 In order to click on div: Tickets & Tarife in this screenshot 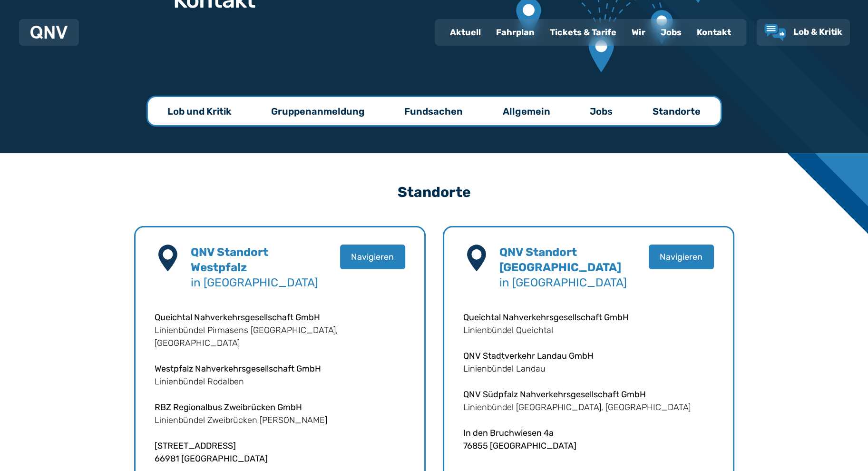, I will do `click(583, 32)`.